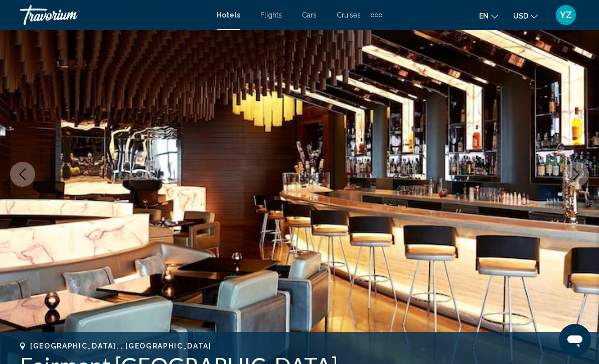 This screenshot has width=599, height=364. What do you see at coordinates (566, 15) in the screenshot?
I see `span: YZ` at bounding box center [566, 15].